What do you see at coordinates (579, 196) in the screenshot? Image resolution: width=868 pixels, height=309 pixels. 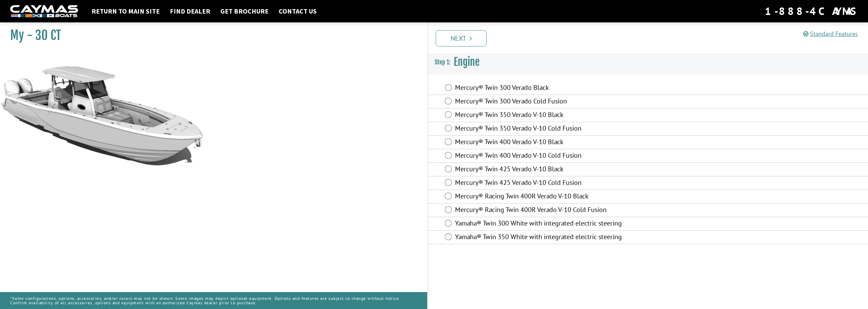 I see `label: Mercury® Racing Twin 400R Verado V-10 Black` at bounding box center [579, 196].